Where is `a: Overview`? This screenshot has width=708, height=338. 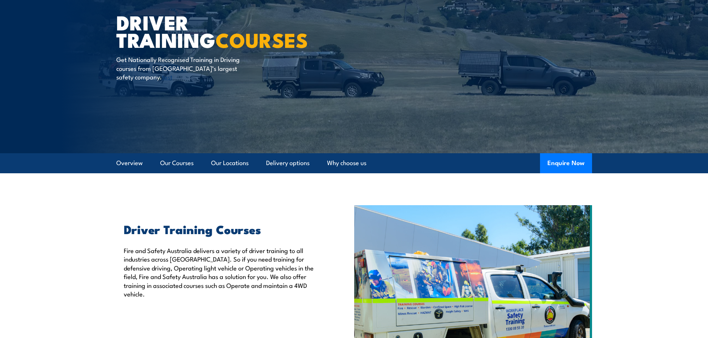
a: Overview is located at coordinates (129, 163).